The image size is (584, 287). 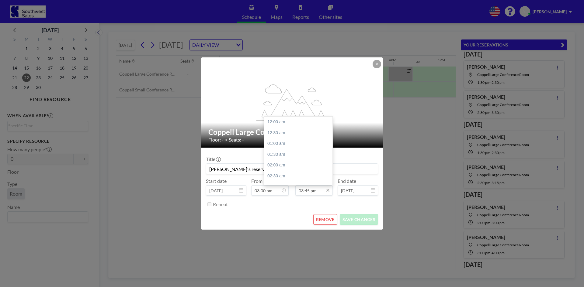 I want to click on label: End date, so click(x=347, y=181).